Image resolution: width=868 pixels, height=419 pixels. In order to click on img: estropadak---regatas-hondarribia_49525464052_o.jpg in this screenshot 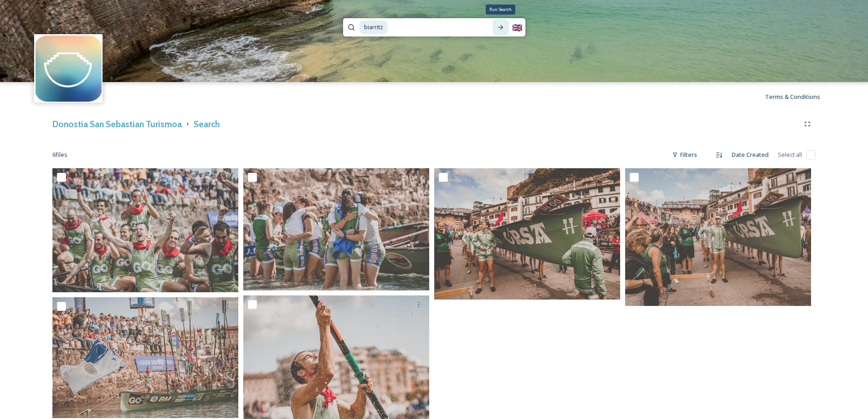, I will do `click(527, 234)`.